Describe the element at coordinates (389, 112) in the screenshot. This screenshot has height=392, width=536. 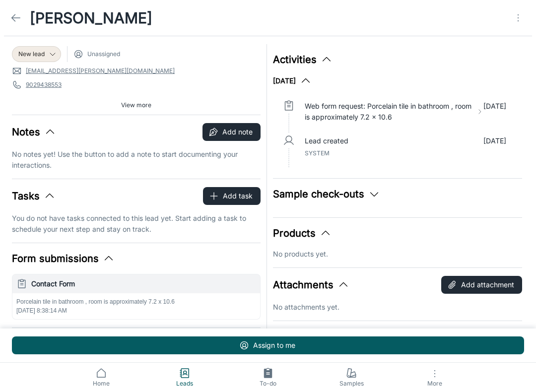
I see `p: Web form request: Porcelain tile in bathroom , room is approximately 7.2 x 10.6` at that location.